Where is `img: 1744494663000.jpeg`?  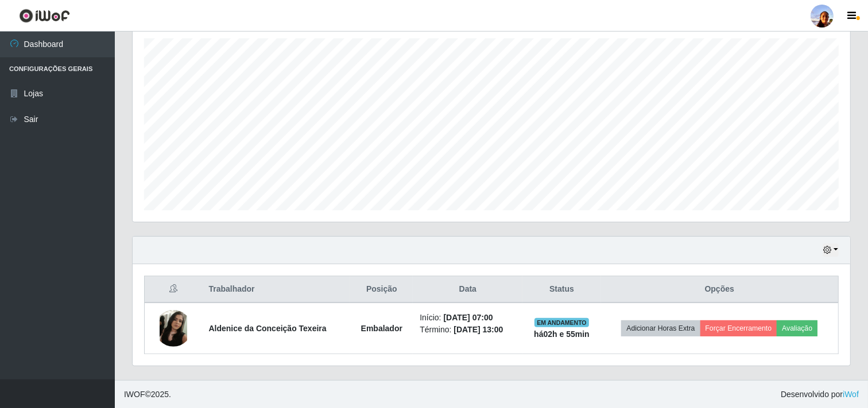
img: 1744494663000.jpeg is located at coordinates (173, 328).